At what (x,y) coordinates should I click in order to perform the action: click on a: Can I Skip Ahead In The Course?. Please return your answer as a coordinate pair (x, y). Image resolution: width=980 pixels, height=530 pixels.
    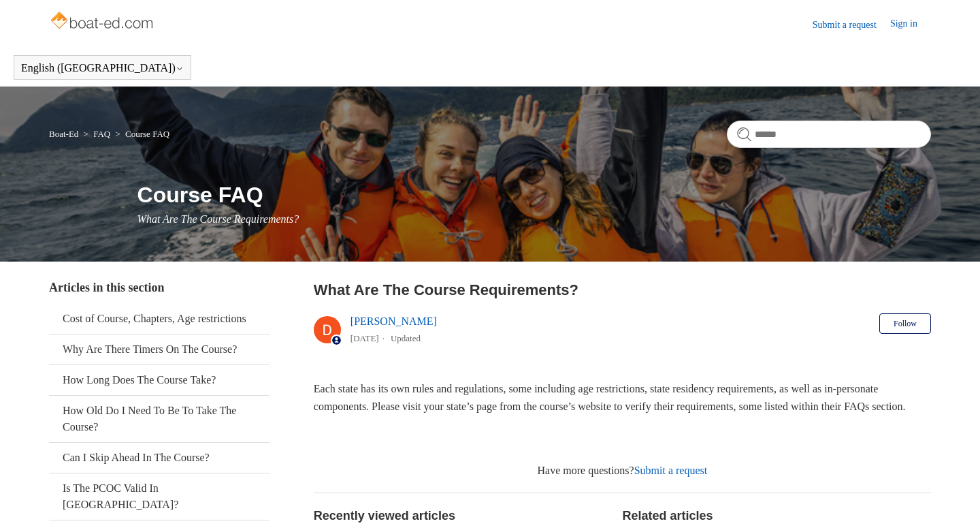
    Looking at the image, I should click on (159, 458).